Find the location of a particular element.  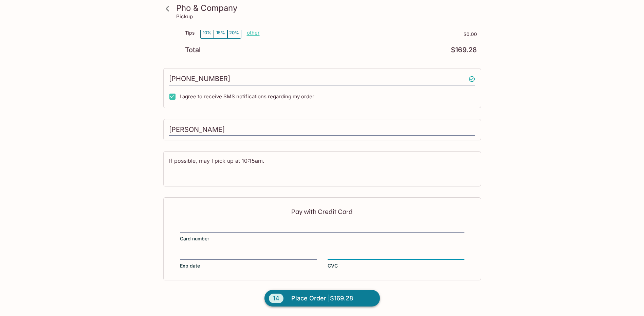

p: Total is located at coordinates (193, 50).